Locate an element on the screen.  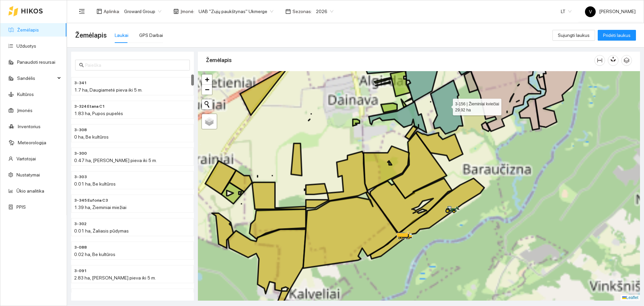
span: 3-092 is located at coordinates (80, 294).